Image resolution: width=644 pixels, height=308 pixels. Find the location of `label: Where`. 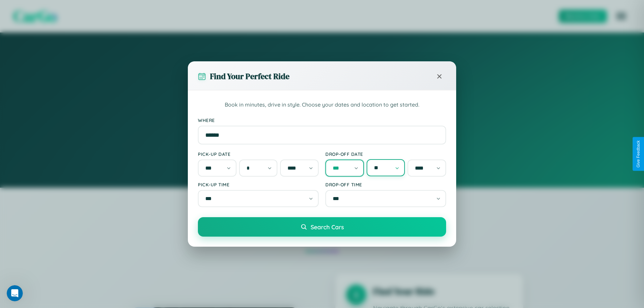

label: Where is located at coordinates (322, 120).